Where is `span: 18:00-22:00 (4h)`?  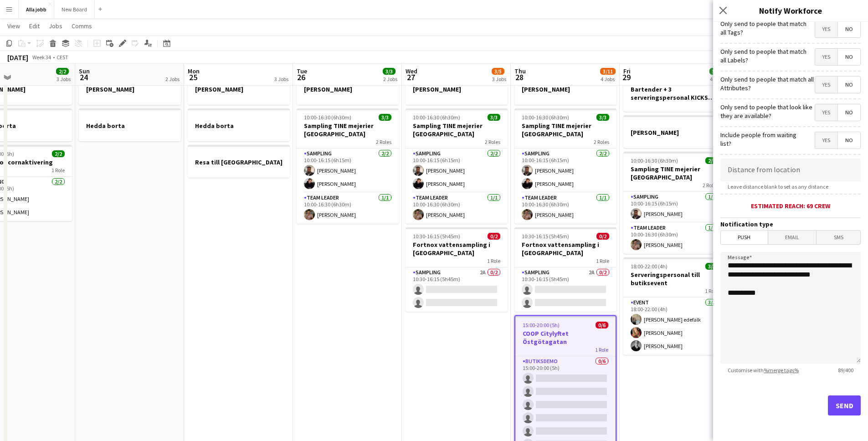
span: 18:00-22:00 (4h) is located at coordinates (649, 265).